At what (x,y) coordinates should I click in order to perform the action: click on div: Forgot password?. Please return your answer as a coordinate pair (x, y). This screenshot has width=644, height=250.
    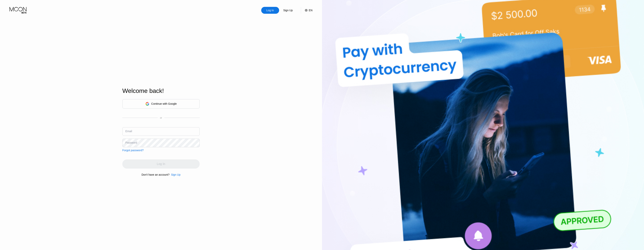
    Looking at the image, I should click on (133, 150).